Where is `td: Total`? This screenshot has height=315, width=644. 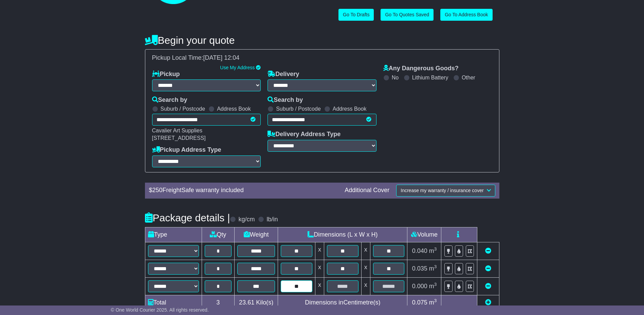
td: Total is located at coordinates (173, 302).